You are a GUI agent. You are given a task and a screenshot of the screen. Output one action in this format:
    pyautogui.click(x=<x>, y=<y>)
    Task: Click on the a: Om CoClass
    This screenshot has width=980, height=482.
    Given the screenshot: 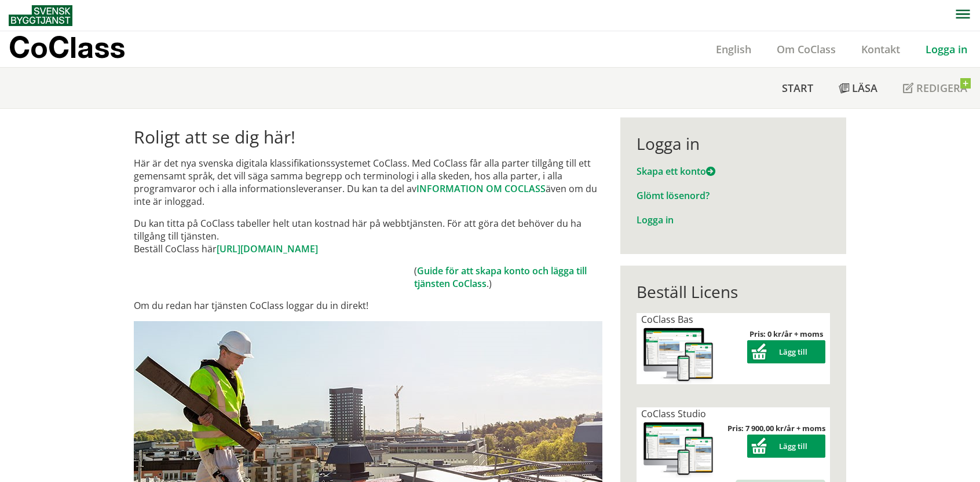 What is the action you would take?
    pyautogui.click(x=806, y=49)
    